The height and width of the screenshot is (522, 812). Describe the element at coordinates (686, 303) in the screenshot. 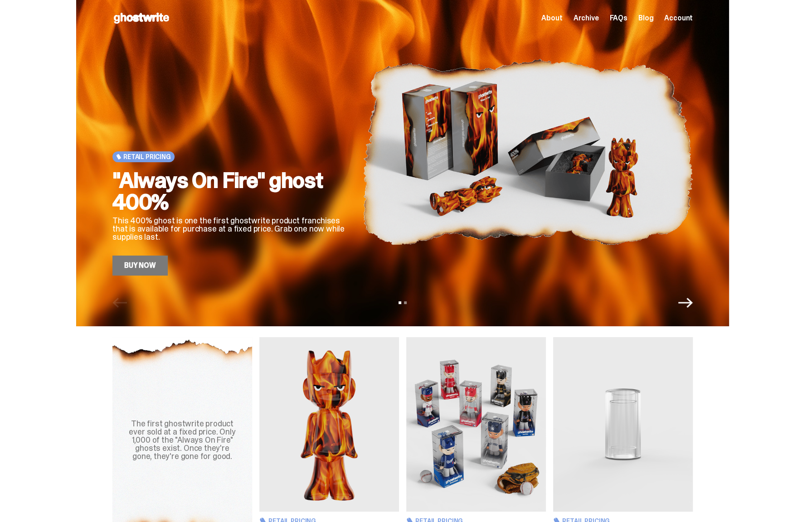

I see `button: Next` at that location.